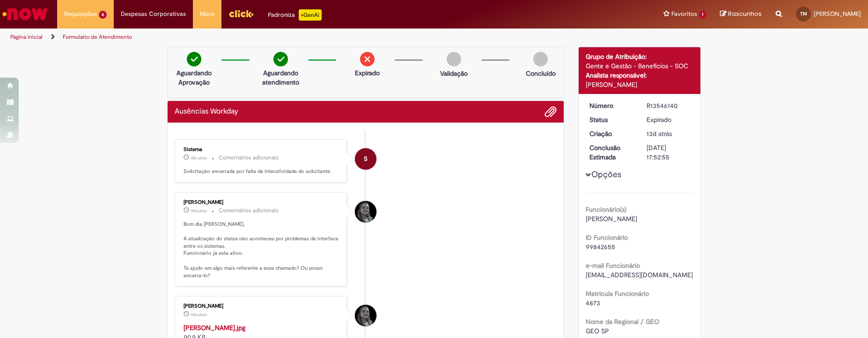  I want to click on b: ID Funcionário, so click(607, 238).